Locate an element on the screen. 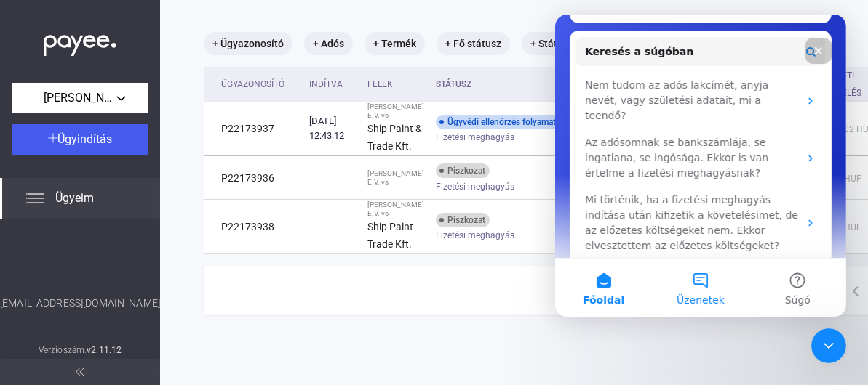  img: white-payee-white-dot.svg is located at coordinates (80, 42).